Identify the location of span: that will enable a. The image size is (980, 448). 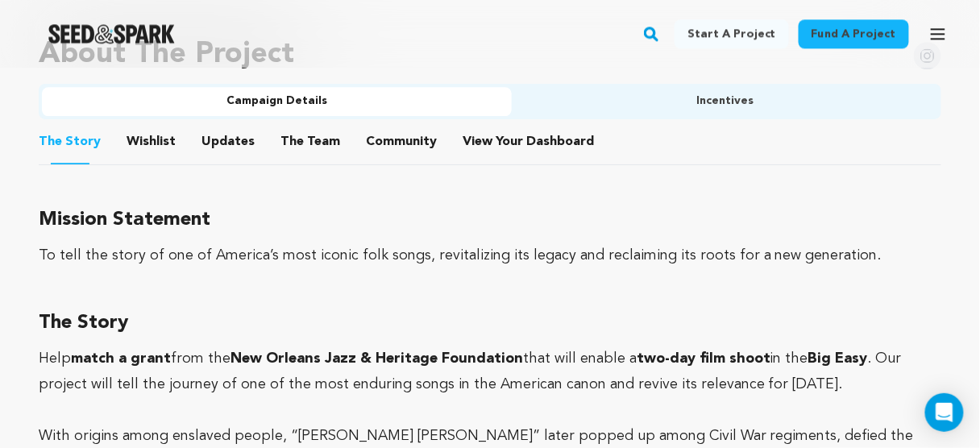
(580, 359).